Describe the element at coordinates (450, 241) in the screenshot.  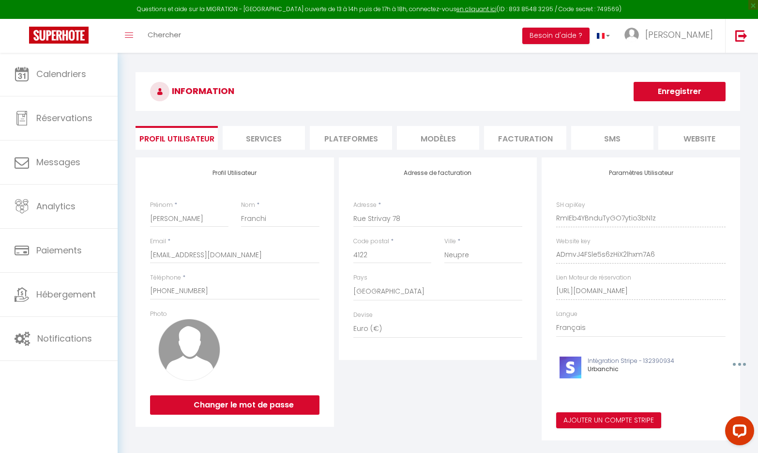
I see `label: Ville` at that location.